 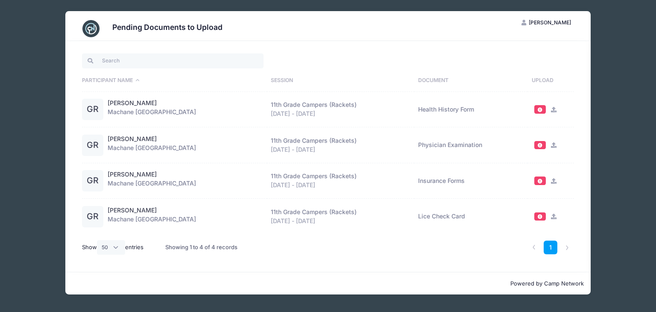 What do you see at coordinates (113, 247) in the screenshot?
I see `label: Show entries` at bounding box center [113, 247].